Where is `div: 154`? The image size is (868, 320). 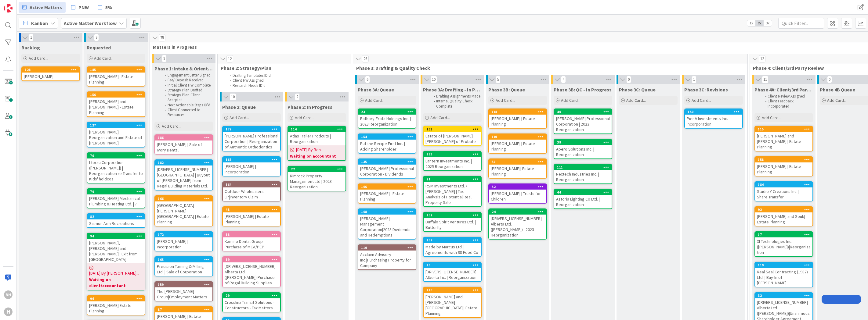
div: 154 is located at coordinates (387, 137).